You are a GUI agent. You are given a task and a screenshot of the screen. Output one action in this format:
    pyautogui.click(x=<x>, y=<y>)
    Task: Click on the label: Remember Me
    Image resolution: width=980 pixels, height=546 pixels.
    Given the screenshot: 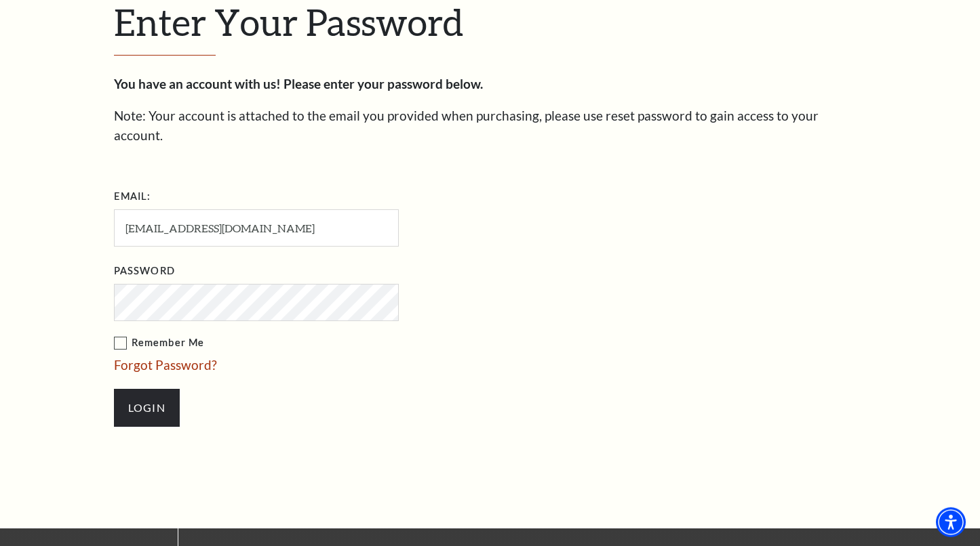 What is the action you would take?
    pyautogui.click(x=324, y=343)
    